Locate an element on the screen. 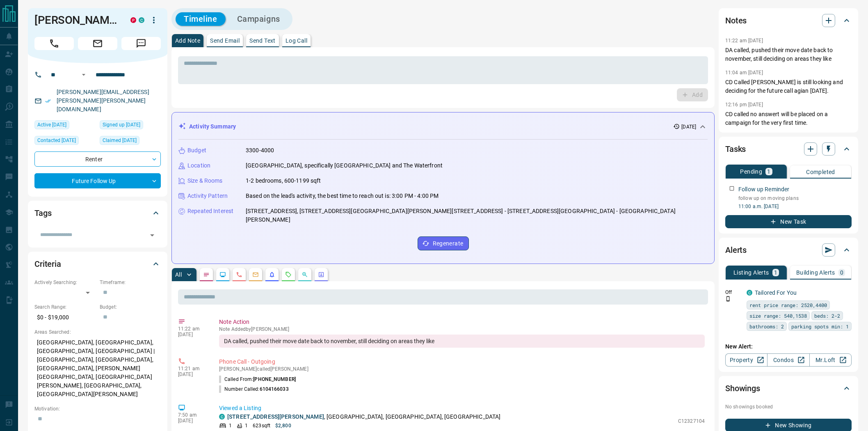  div: DA called, pushed their move date back to november, still deciding on areas they like is located at coordinates (462, 340).